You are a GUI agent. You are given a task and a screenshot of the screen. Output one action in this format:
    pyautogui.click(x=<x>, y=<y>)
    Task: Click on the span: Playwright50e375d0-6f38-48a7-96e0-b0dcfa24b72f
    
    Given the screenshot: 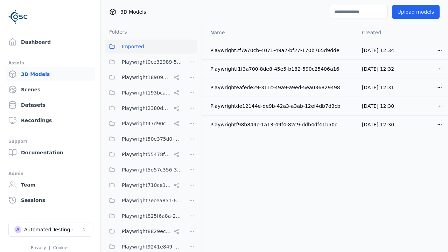 What is the action you would take?
    pyautogui.click(x=152, y=139)
    